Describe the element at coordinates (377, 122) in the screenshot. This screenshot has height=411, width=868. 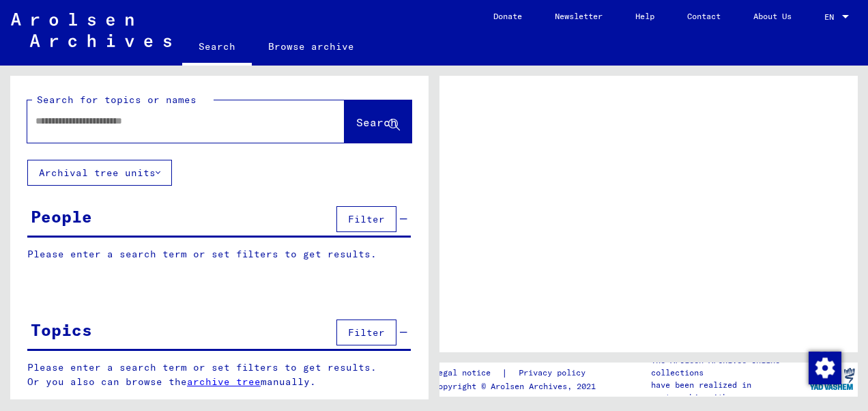
I see `span: Search` at that location.